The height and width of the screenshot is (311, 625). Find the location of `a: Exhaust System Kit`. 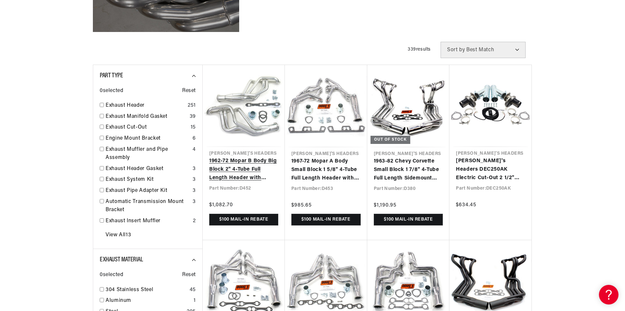

a: Exhaust System Kit is located at coordinates (148, 180).